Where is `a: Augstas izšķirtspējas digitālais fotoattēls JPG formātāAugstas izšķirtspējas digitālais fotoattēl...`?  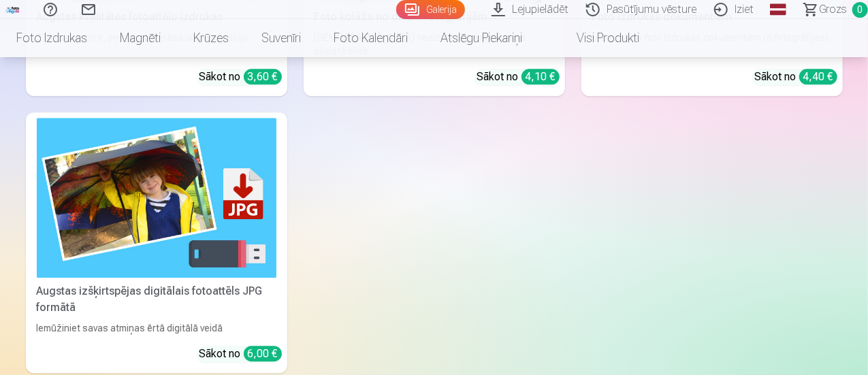
a: Augstas izšķirtspējas digitālais fotoattēls JPG formātāAugstas izšķirtspējas digitālais fotoattēl... is located at coordinates (157, 242).